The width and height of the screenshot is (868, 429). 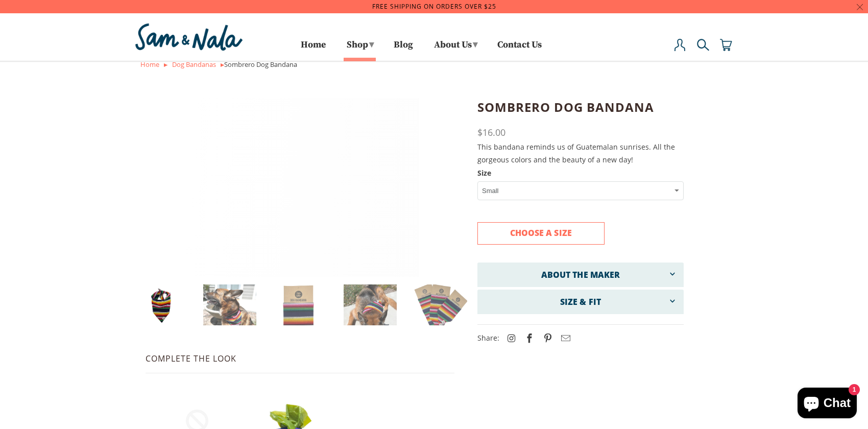 What do you see at coordinates (491, 132) in the screenshot?
I see `span: $16.00` at bounding box center [491, 132].